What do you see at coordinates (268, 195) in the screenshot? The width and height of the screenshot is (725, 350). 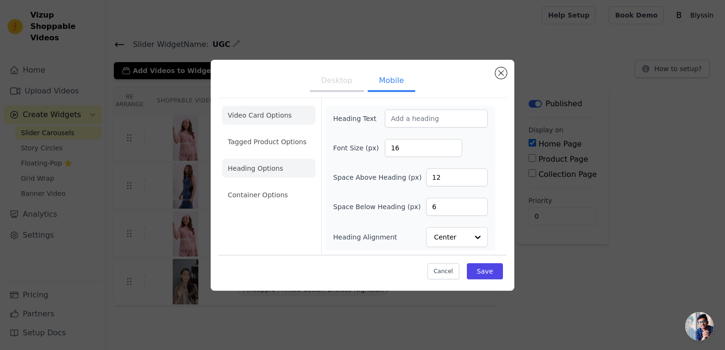 I see `li: Container Options` at bounding box center [268, 195].